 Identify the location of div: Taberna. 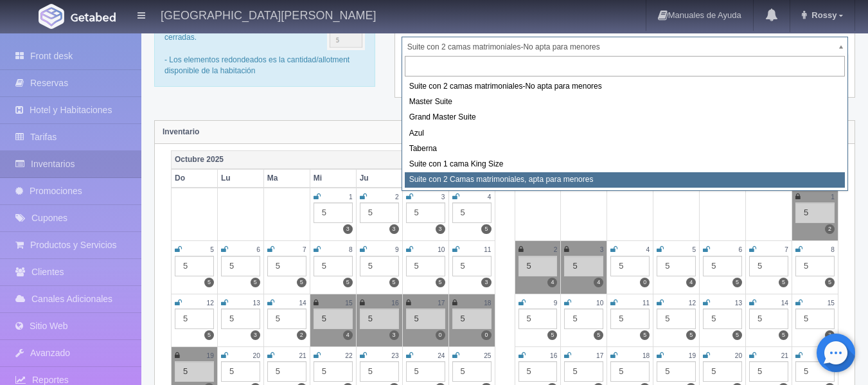
(625, 149).